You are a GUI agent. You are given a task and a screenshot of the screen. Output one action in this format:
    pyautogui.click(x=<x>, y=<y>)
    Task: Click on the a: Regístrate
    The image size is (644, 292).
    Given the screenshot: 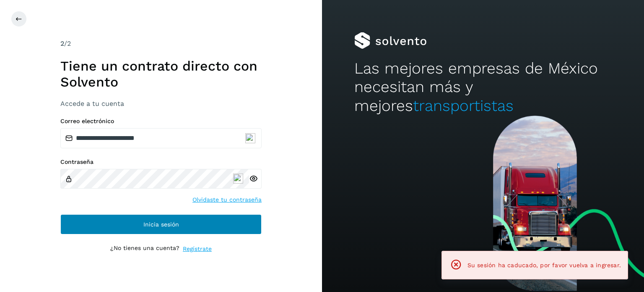 What is the action you would take?
    pyautogui.click(x=197, y=249)
    